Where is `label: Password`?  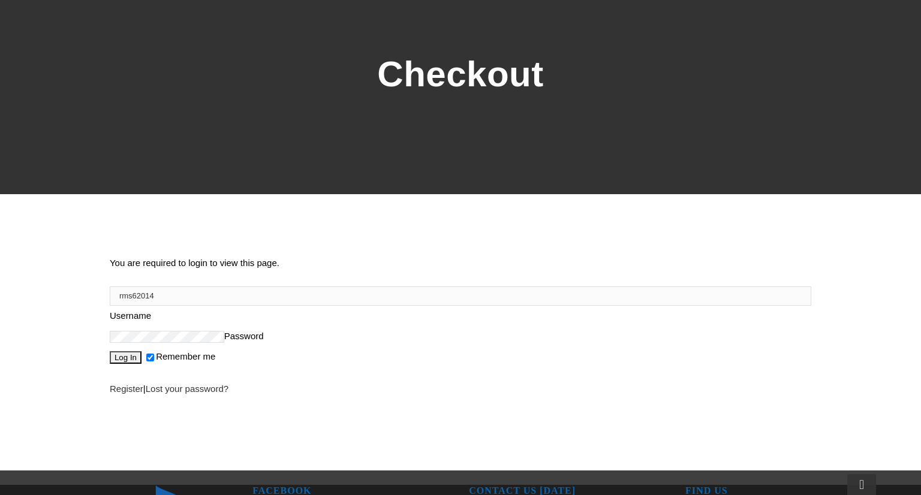
label: Password is located at coordinates (186, 336).